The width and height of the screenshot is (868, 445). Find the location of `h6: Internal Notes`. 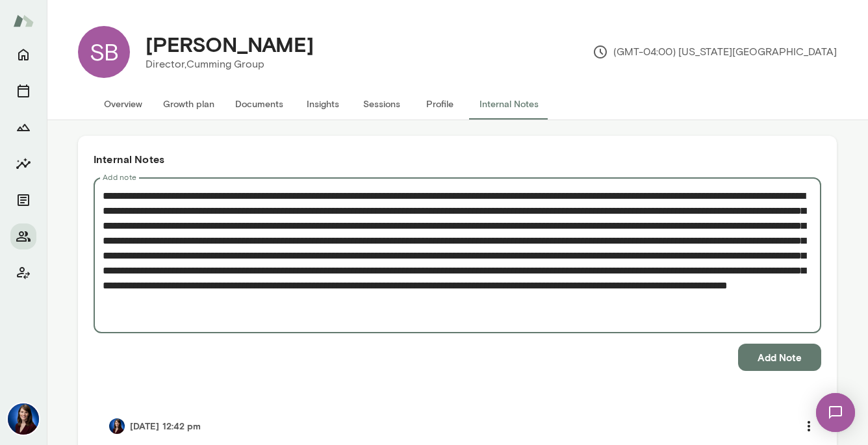

h6: Internal Notes is located at coordinates (458, 160).